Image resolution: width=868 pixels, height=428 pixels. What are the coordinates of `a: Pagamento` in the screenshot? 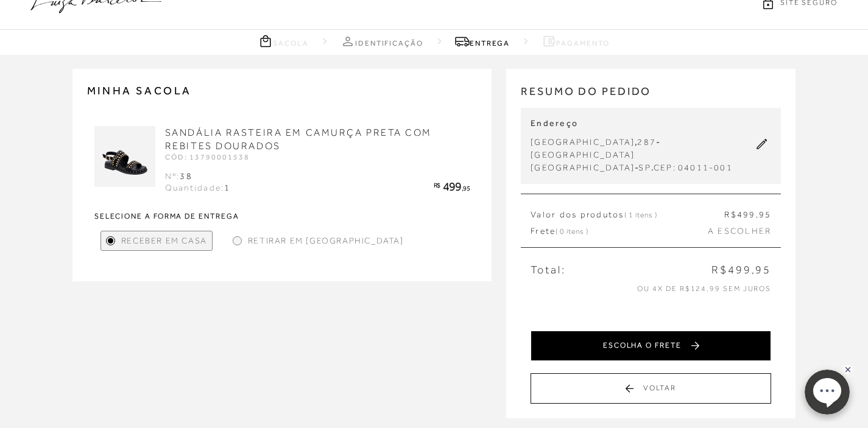 It's located at (575, 41).